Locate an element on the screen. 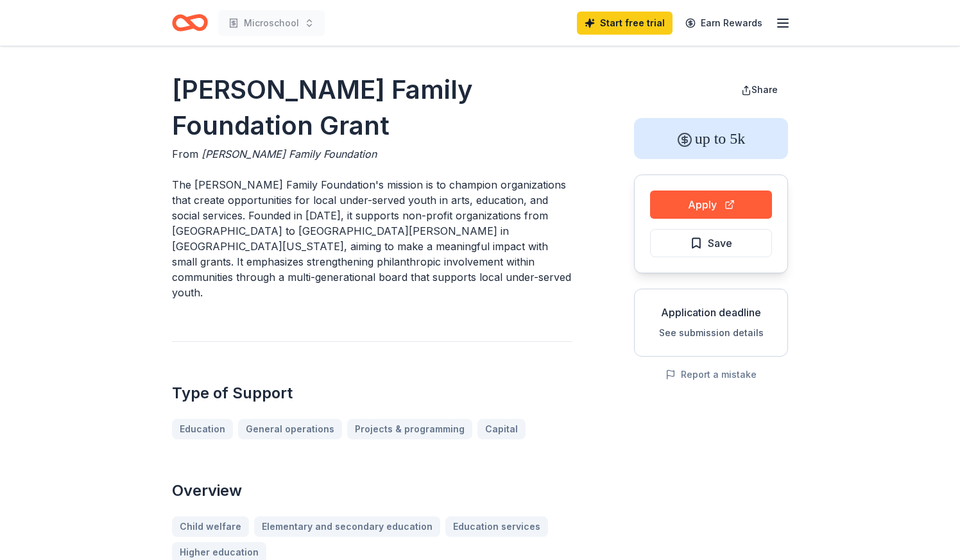  h2: Overview is located at coordinates (373, 491).